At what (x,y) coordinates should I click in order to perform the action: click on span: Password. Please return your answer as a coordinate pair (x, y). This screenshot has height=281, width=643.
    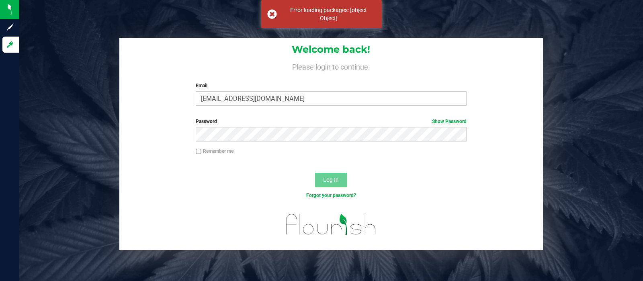
    Looking at the image, I should click on (206, 121).